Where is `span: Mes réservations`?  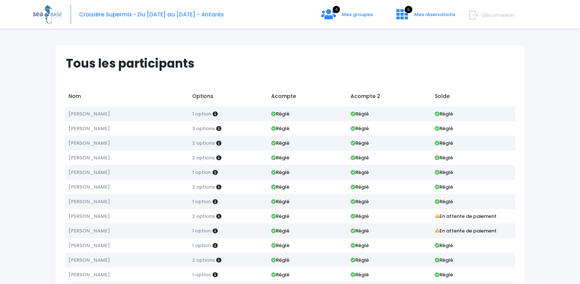 span: Mes réservations is located at coordinates (435, 14).